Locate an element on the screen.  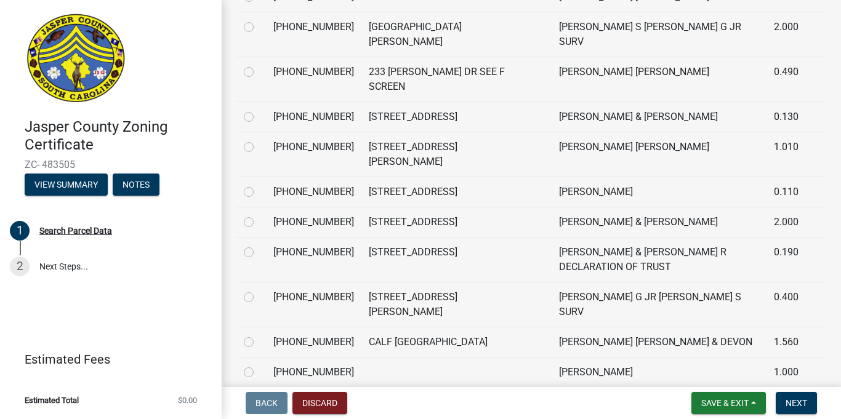
button: Next is located at coordinates (796, 403).